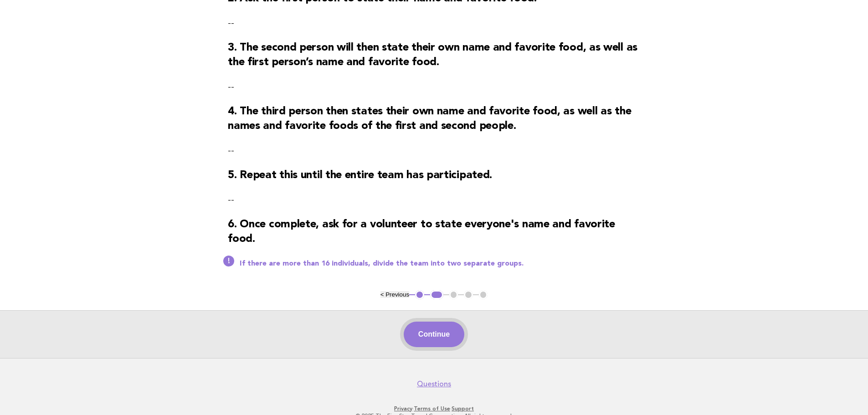 The image size is (868, 415). Describe the element at coordinates (462, 409) in the screenshot. I see `a: Support` at that location.